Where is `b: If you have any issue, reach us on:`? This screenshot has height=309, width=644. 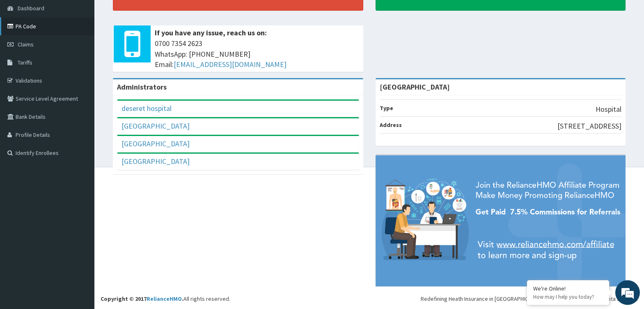 b: If you have any issue, reach us on: is located at coordinates (211, 32).